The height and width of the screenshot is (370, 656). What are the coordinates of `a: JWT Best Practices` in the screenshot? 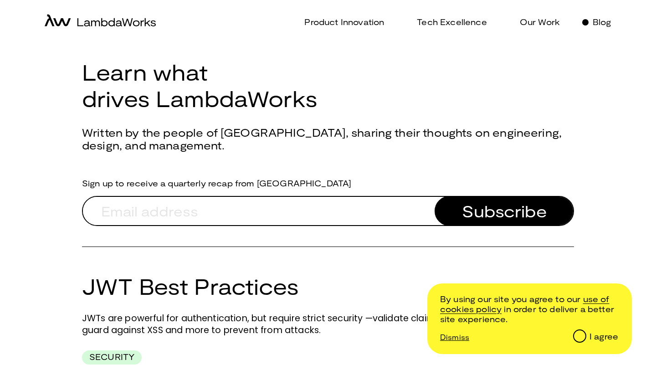 It's located at (190, 286).